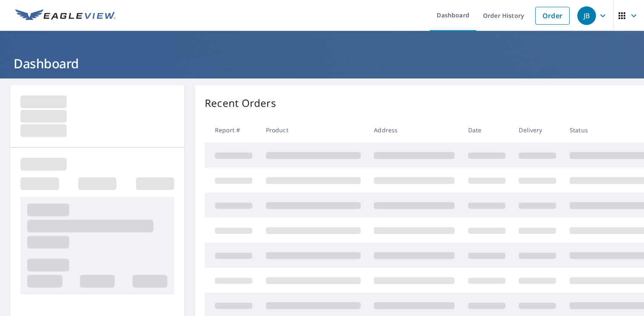  I want to click on img: EV Logo, so click(65, 15).